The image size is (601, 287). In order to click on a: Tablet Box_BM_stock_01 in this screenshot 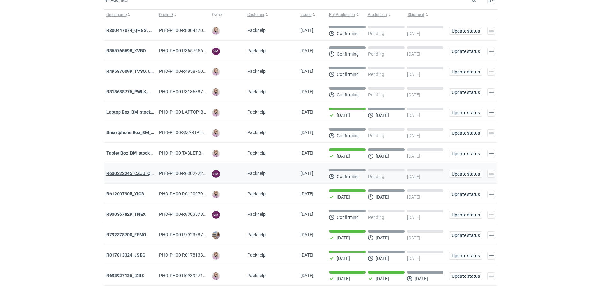, I will do `click(131, 153)`.